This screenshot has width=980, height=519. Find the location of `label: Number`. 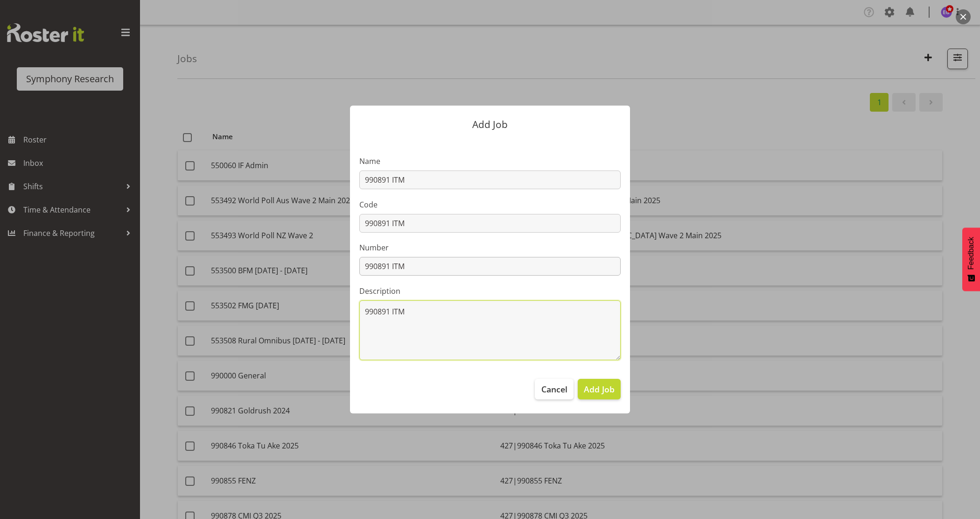

label: Number is located at coordinates (490, 248).